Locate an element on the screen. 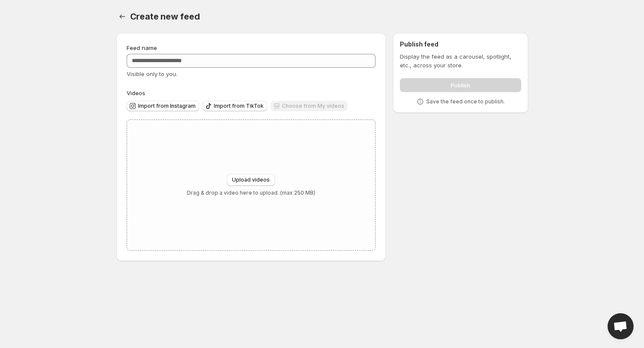  span: Visible only to you. is located at coordinates (152, 74).